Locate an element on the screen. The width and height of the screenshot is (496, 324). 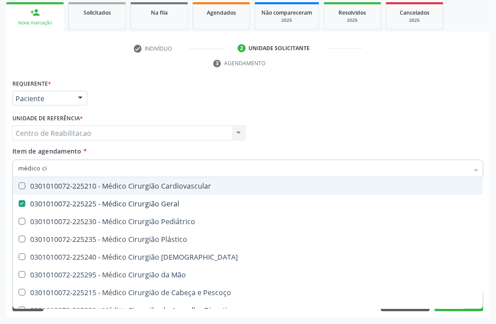
label: Unidade de referência is located at coordinates (48, 119).